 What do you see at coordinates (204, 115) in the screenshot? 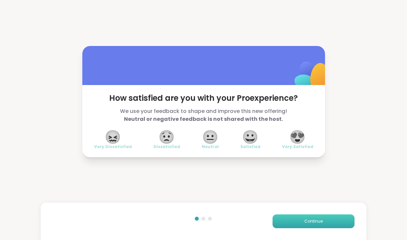
I see `span: We use your feedback to shape and improve this new offering!` at bounding box center [204, 115].